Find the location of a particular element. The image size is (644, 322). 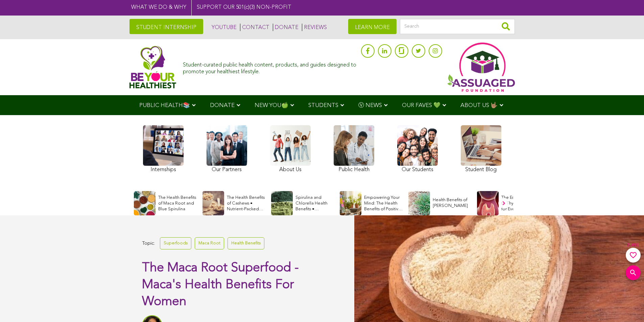

a: CONTACT is located at coordinates (255, 27).